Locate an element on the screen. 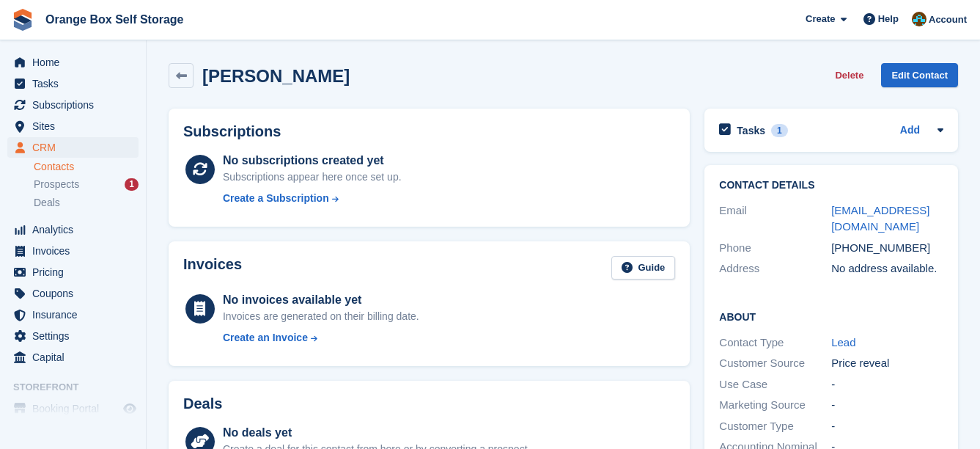  h2: Invoices is located at coordinates (212, 268).